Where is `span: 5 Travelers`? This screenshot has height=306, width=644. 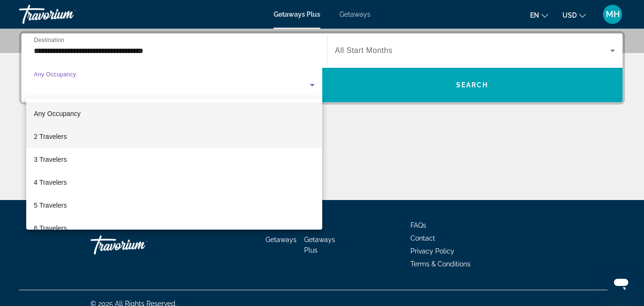
span: 5 Travelers is located at coordinates (50, 205).